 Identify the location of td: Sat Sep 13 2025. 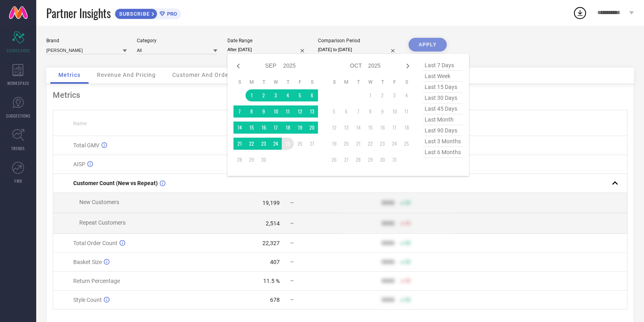
(312, 111).